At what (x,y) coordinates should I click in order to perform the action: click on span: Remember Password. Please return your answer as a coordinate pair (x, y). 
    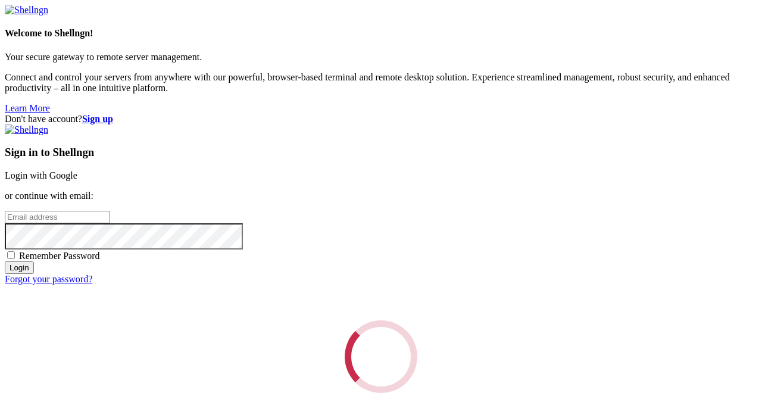
    Looking at the image, I should click on (60, 255).